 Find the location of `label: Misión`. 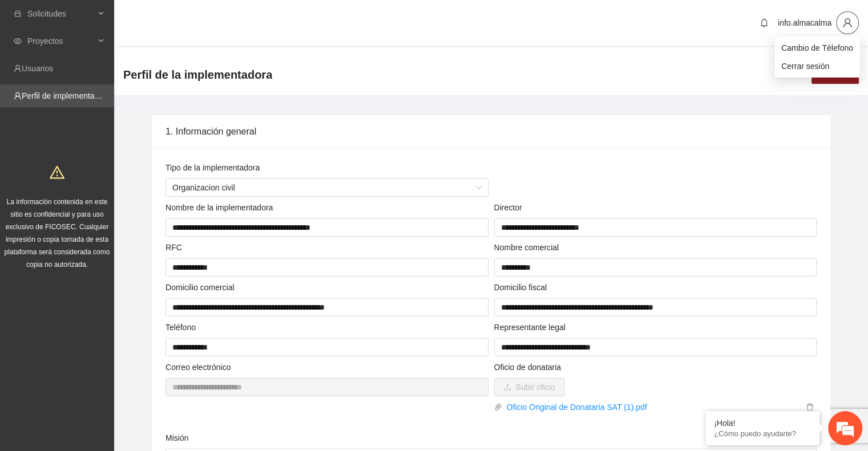

label: Misión is located at coordinates (177, 438).